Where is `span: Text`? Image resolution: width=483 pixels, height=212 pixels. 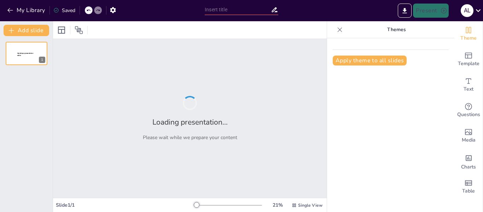
span: Text is located at coordinates (469, 89).